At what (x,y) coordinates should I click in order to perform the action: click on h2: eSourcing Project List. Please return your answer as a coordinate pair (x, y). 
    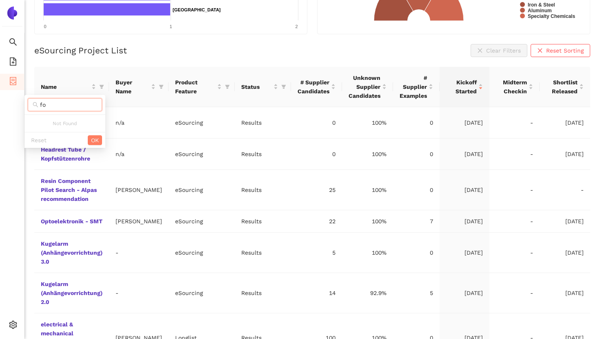
    Looking at the image, I should click on (80, 50).